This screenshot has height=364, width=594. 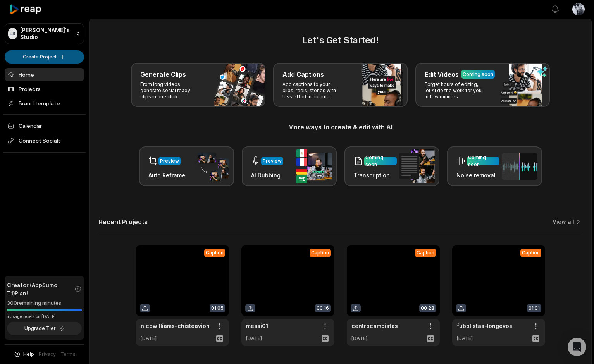 What do you see at coordinates (375, 326) in the screenshot?
I see `a: centrocampistas` at bounding box center [375, 326].